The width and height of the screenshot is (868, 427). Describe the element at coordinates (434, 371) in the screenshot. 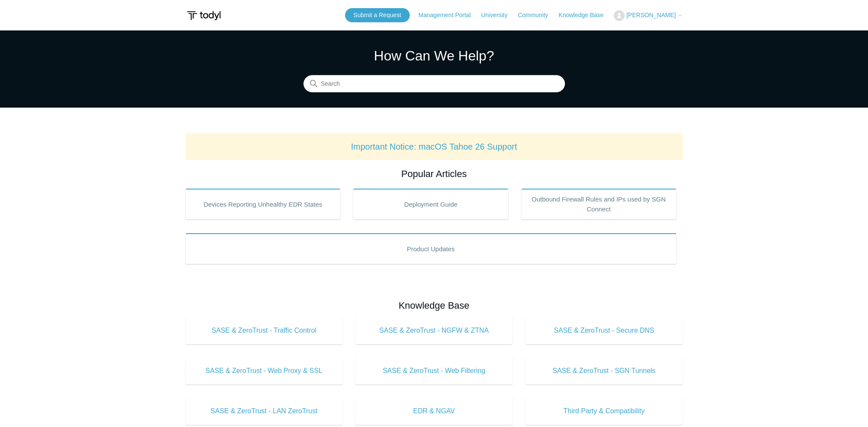

I see `a: SASE & ZeroTrust - Web Filtering` at that location.